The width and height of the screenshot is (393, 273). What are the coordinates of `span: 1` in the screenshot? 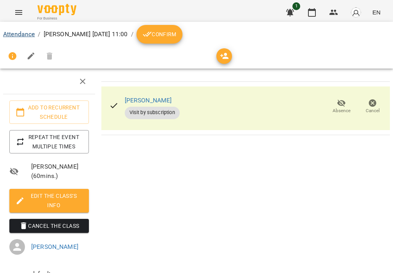 It's located at (296, 6).